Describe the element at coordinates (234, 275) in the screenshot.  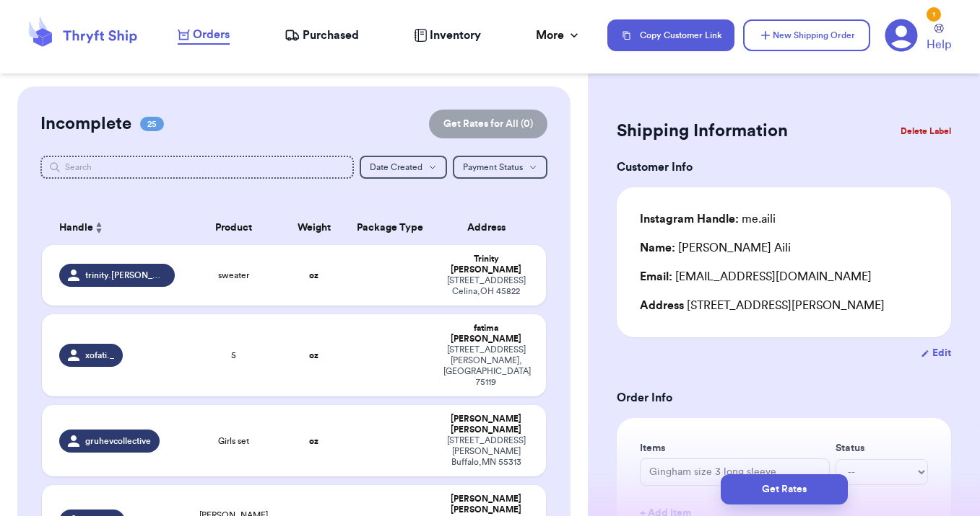
I see `span: sweater` at that location.